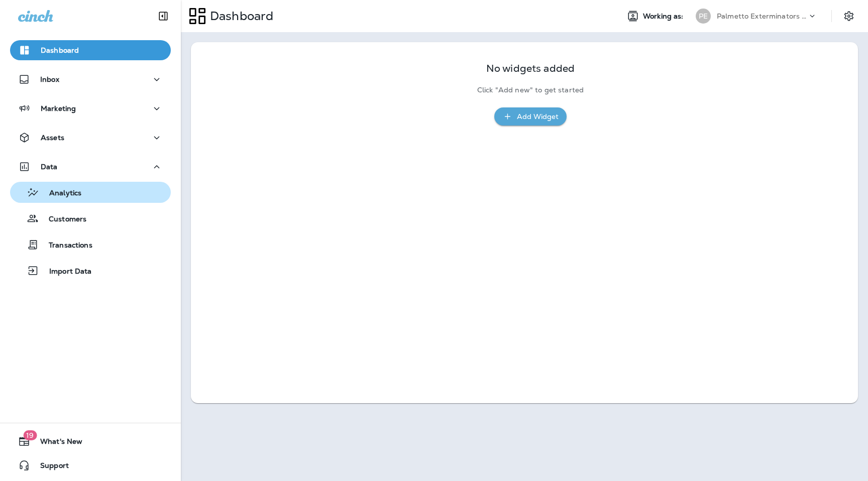 The height and width of the screenshot is (481, 868). What do you see at coordinates (703, 16) in the screenshot?
I see `div: PE` at bounding box center [703, 16].